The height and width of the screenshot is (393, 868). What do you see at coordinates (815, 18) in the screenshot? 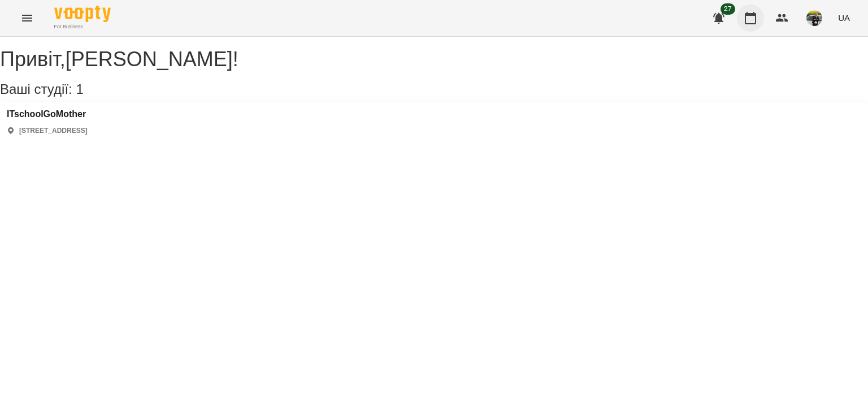
I see `img: a92d573242819302f0c564e2a9a4b79e.jpg` at bounding box center [815, 18].